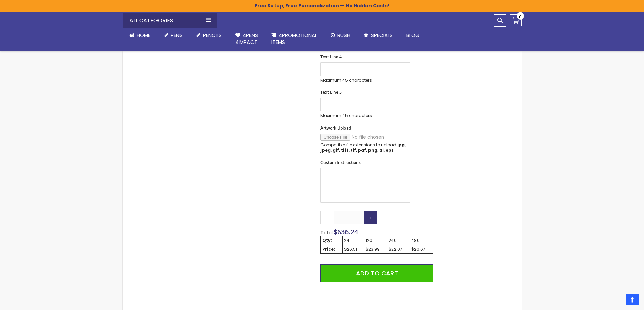 This screenshot has width=644, height=310. Describe the element at coordinates (363, 147) in the screenshot. I see `strong: jpg, jpeg, gif, tiff, tif, pdf, png, ai, eps` at that location.